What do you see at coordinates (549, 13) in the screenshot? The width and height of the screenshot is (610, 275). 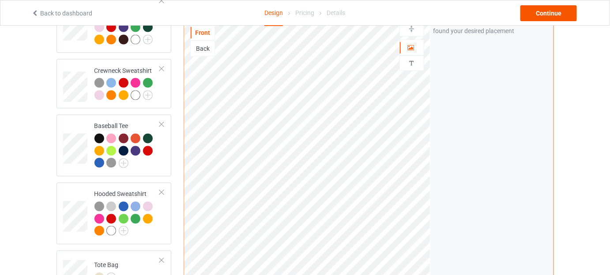 I see `div: Continue` at bounding box center [549, 13].